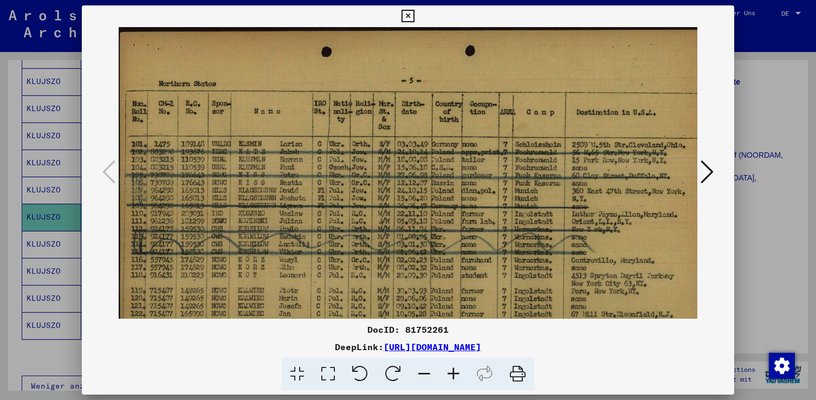  Describe the element at coordinates (781, 365) in the screenshot. I see `div: Zustimmung ändern` at that location.